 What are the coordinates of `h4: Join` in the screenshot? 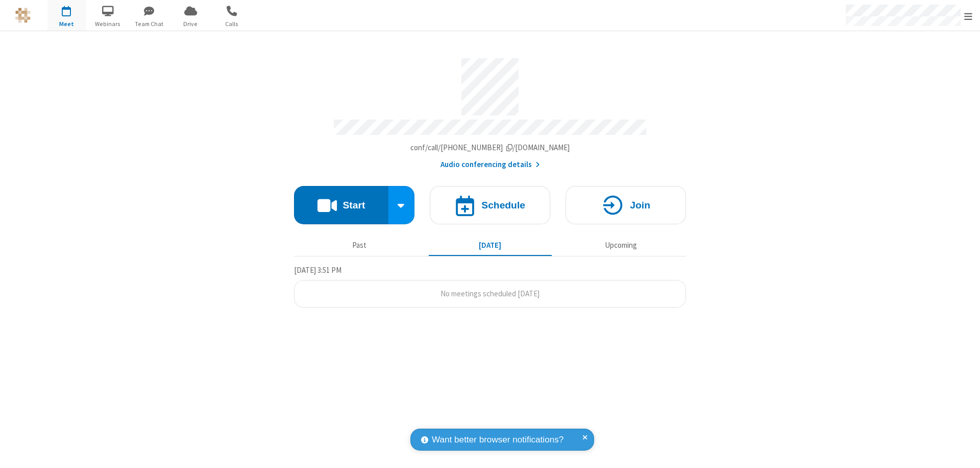 It's located at (640, 205).